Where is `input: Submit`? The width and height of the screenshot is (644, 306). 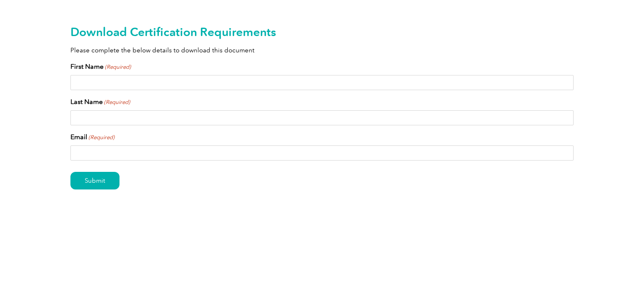
input: Submit is located at coordinates (95, 181).